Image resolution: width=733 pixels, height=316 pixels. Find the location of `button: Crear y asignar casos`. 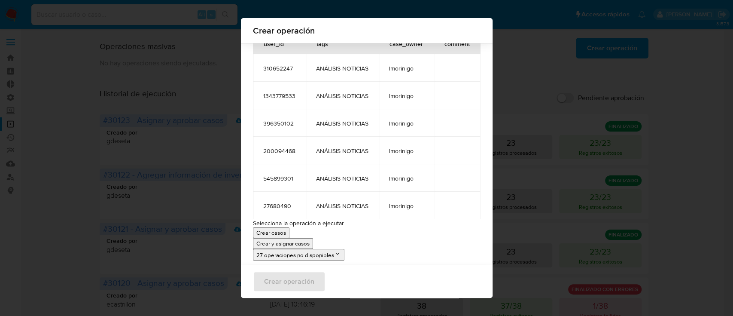

button: Crear y asignar casos is located at coordinates (283, 243).